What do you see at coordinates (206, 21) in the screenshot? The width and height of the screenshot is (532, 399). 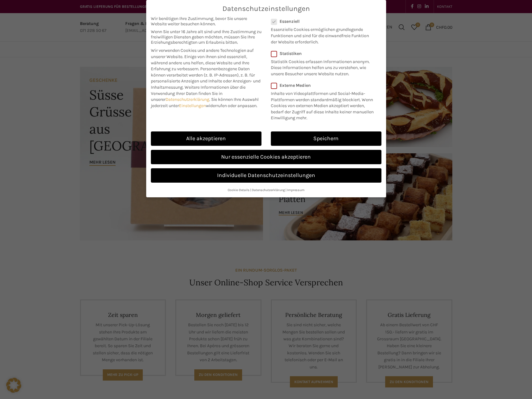 I see `span: Wir benötigen Ihre Zustimmung, bevor Sie unsere Website weiter besuchen können.` at bounding box center [206, 21].